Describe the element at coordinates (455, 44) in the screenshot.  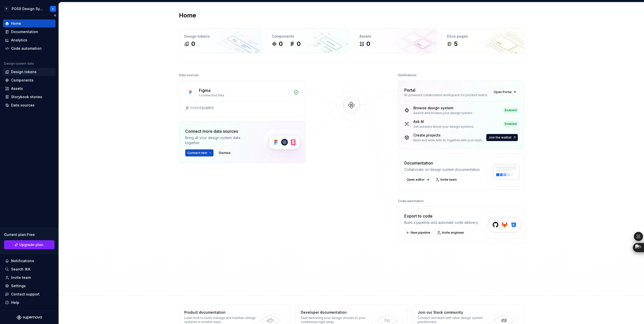
I see `div: 5` at that location.